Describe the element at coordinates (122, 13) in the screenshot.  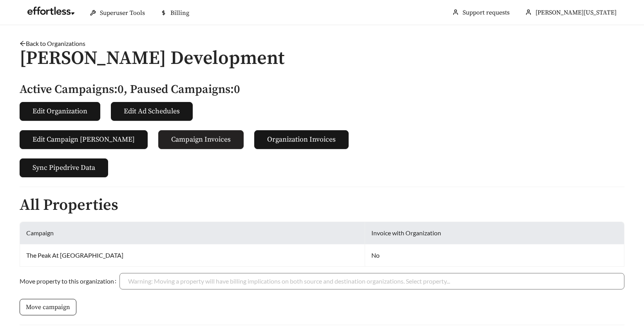
I see `span: Superuser Tools` at that location.